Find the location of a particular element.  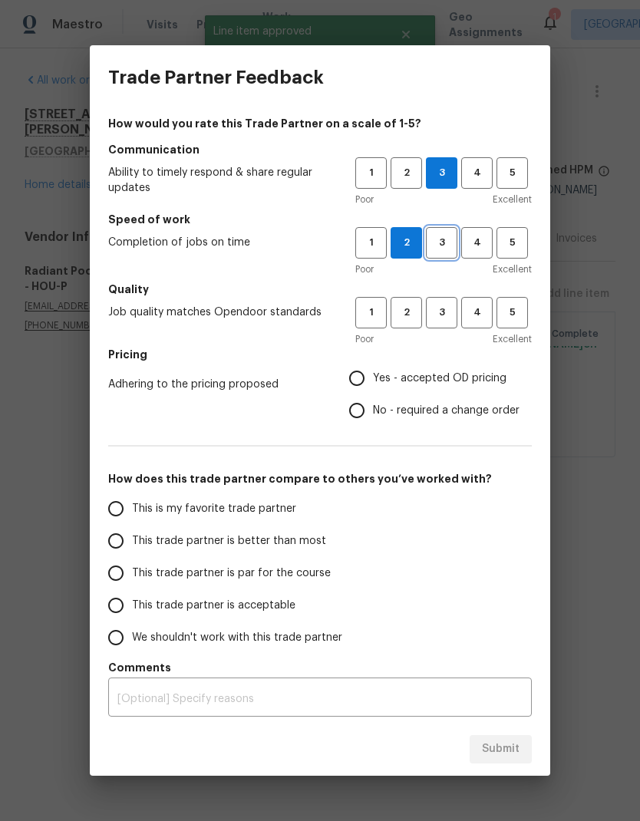

h5: Communication is located at coordinates (320, 150).